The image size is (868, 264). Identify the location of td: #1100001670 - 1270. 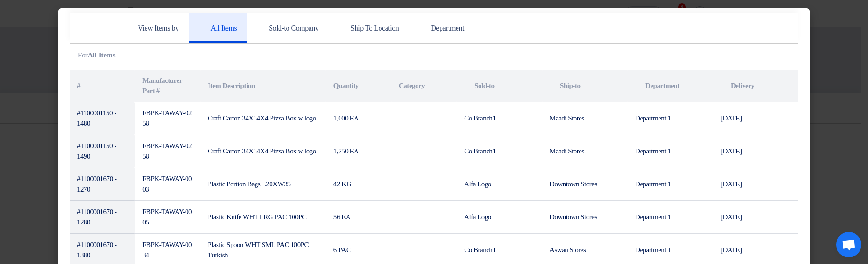
(102, 184).